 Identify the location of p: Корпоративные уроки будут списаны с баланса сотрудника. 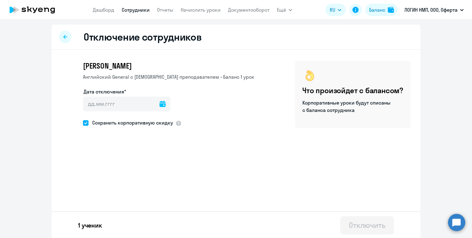
(347, 106).